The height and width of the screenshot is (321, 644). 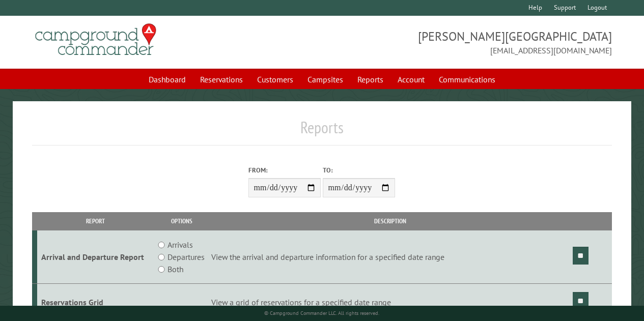 I want to click on td: Arrival and Departure Report, so click(x=95, y=256).